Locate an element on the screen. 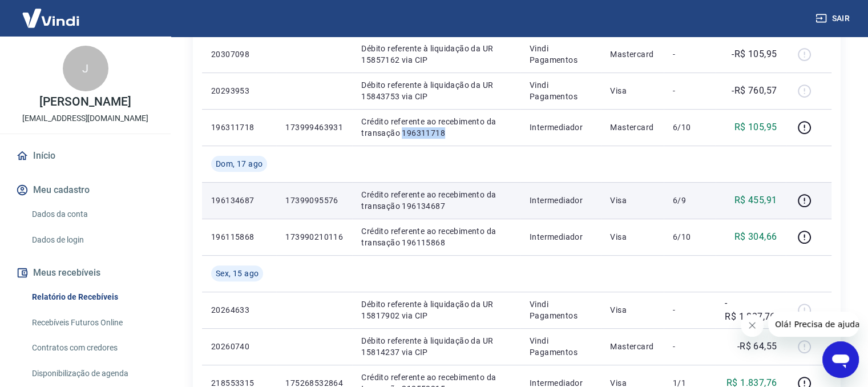 The height and width of the screenshot is (387, 868). button: Meu cadastro is located at coordinates (85, 190).